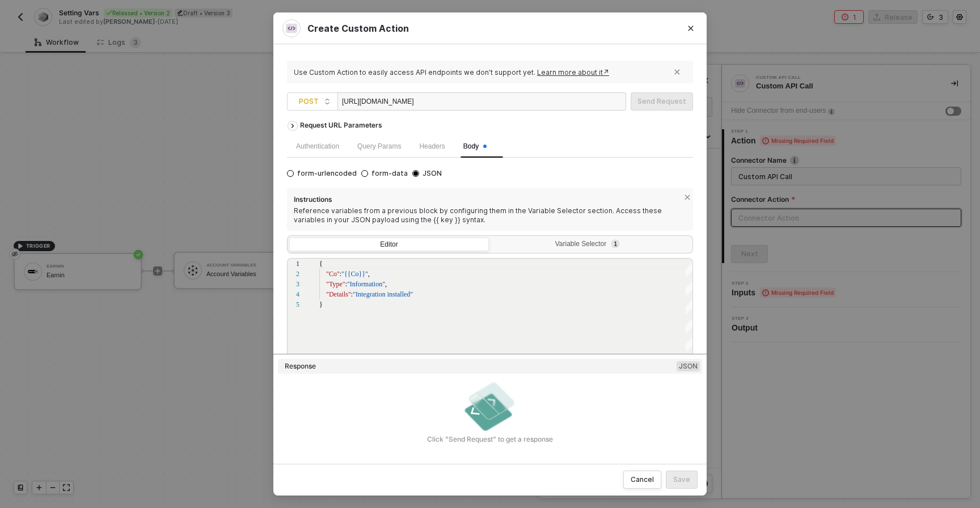 The image size is (980, 508). Describe the element at coordinates (490, 29) in the screenshot. I see `div: Create Custom Action` at that location.